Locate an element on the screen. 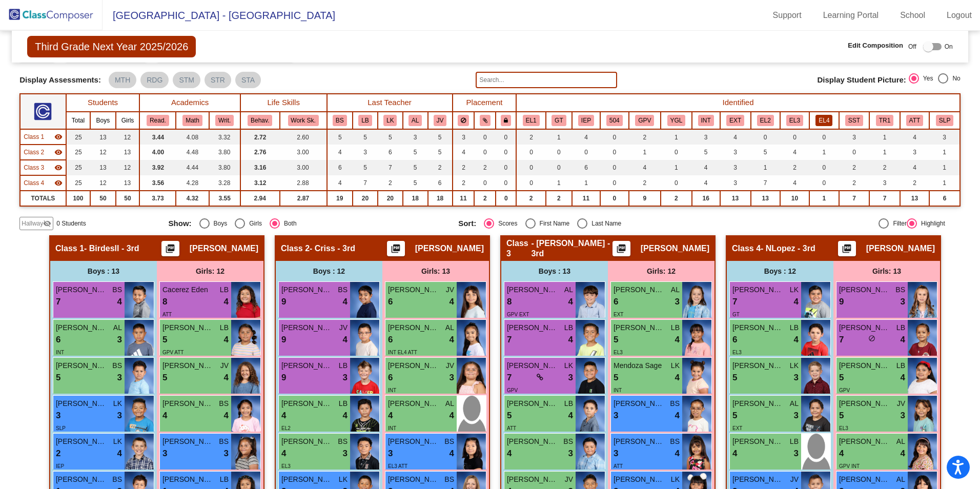 The width and height of the screenshot is (980, 489). td: 3.44 is located at coordinates (157, 137).